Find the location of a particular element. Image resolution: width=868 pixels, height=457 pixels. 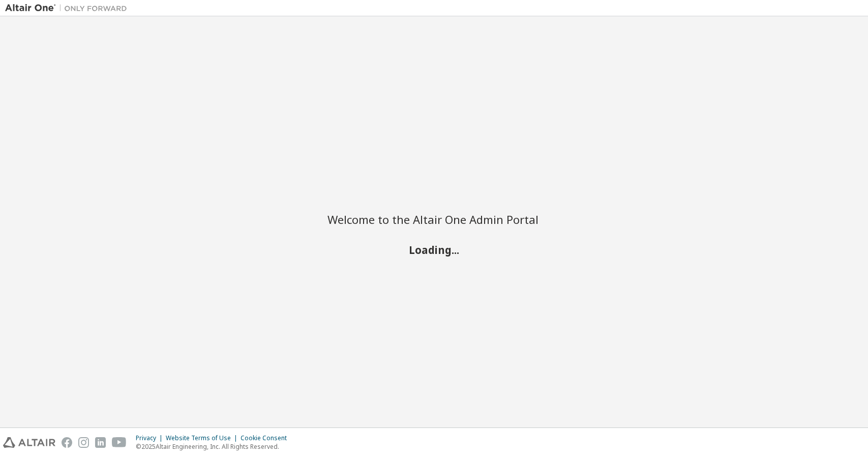

div: Website Terms of Use is located at coordinates (203, 438).